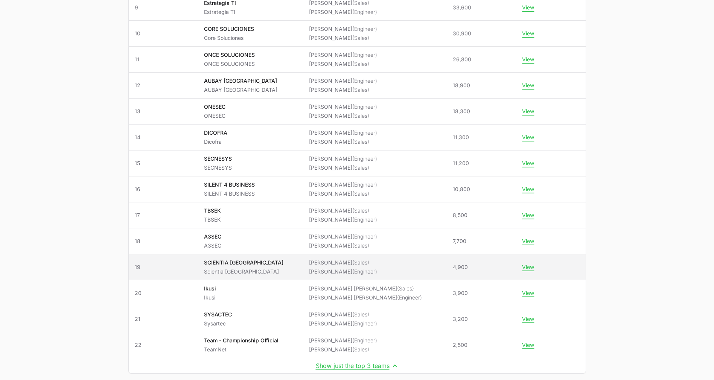  Describe the element at coordinates (241, 341) in the screenshot. I see `p: Team - Championship Official` at that location.